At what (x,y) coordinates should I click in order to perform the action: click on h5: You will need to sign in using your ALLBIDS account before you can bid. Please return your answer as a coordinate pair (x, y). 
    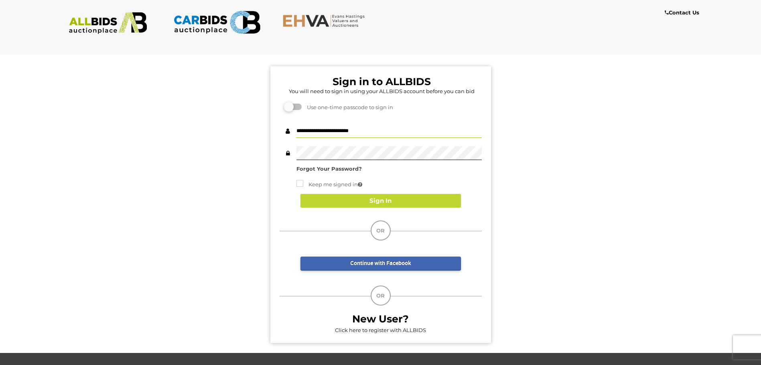
    Looking at the image, I should click on (381, 91).